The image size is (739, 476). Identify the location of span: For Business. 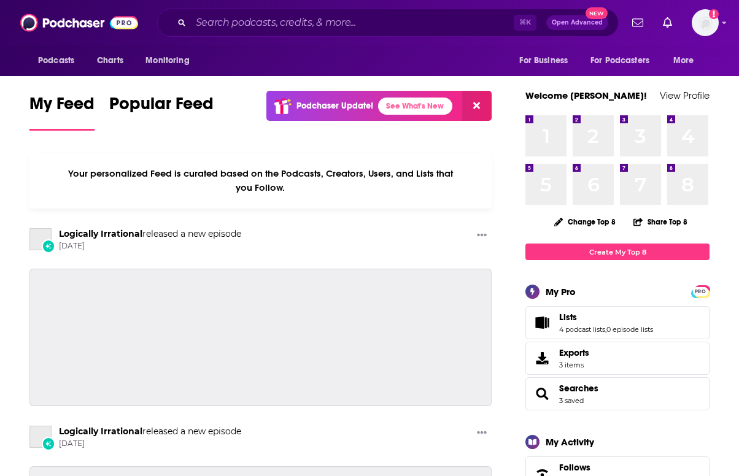
(543, 61).